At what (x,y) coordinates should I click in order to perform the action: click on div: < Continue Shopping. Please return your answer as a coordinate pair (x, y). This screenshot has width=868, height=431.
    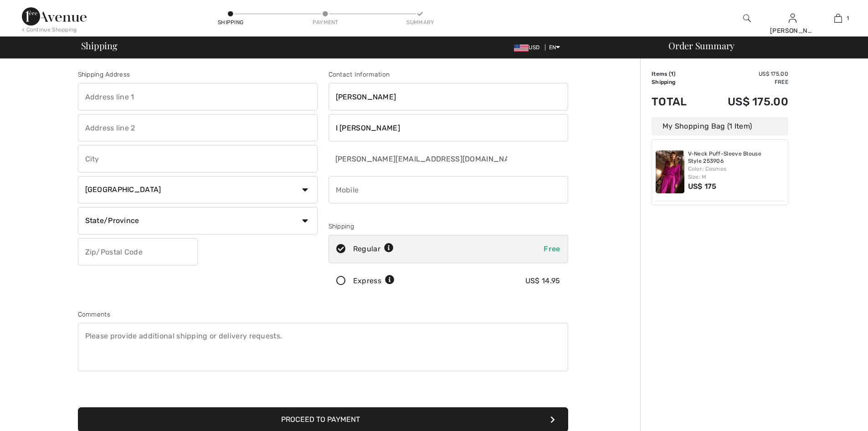
    Looking at the image, I should click on (49, 30).